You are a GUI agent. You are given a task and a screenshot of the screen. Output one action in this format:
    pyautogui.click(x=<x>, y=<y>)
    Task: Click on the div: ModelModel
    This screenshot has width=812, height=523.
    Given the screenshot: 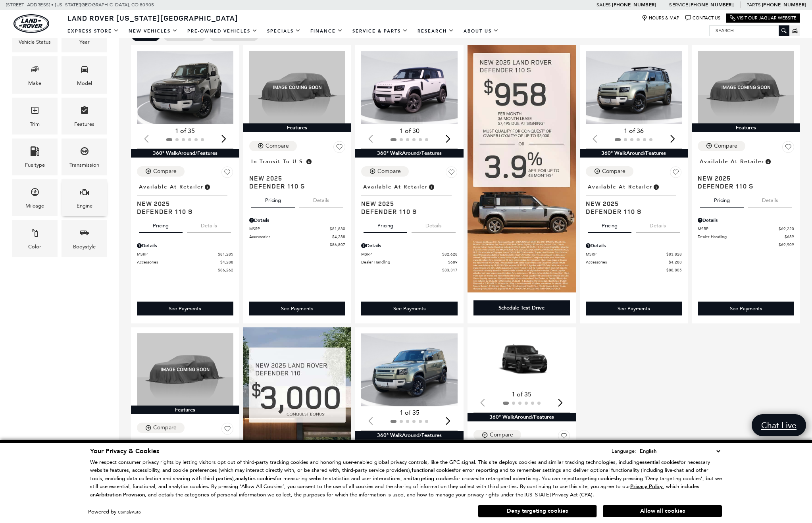 What is the action you would take?
    pyautogui.click(x=84, y=75)
    